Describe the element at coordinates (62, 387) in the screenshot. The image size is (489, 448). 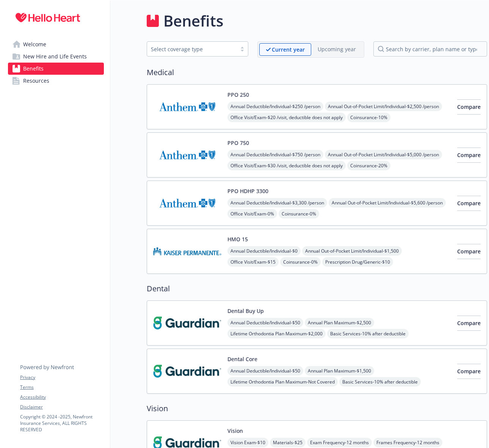
I see `a: Terms` at that location.